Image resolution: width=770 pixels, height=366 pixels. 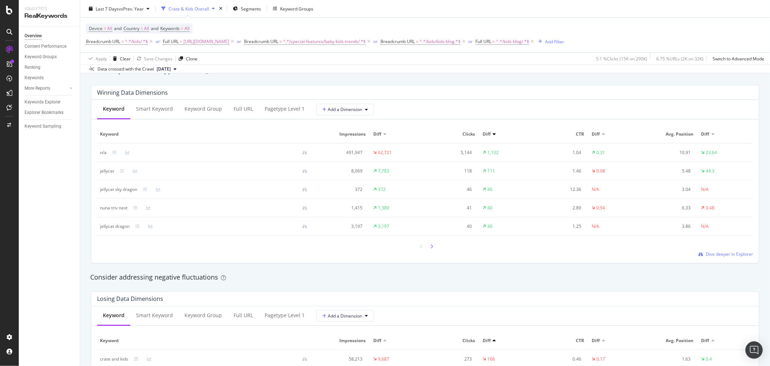 What do you see at coordinates (425, 277) in the screenshot?
I see `div: Consider addressing negative fluctuations` at bounding box center [425, 277].